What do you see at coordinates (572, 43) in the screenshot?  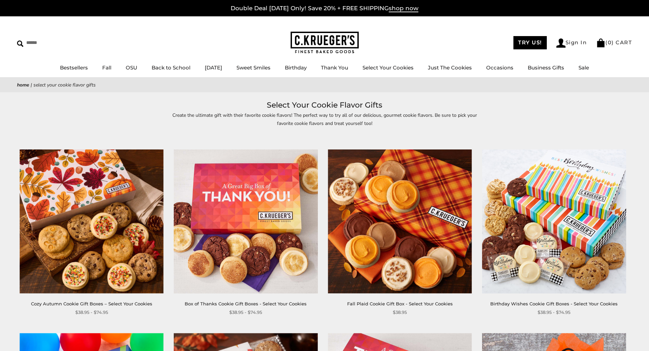 I see `a: Sign In` at bounding box center [572, 43].